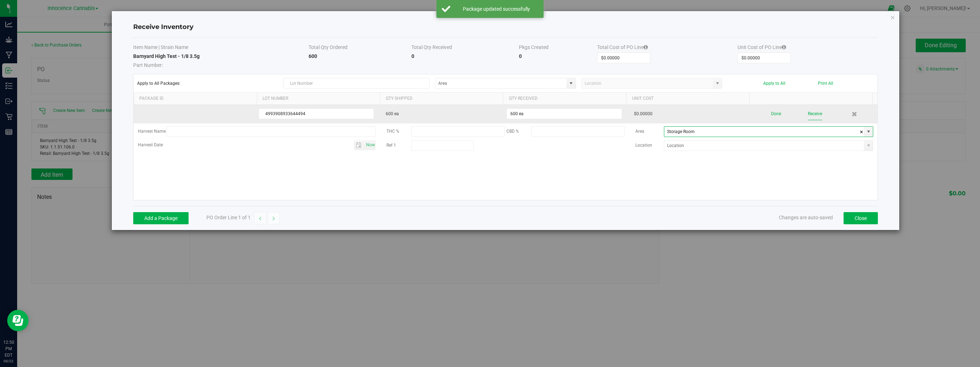  Describe the element at coordinates (399, 145) in the screenshot. I see `label: Ref 1` at that location.